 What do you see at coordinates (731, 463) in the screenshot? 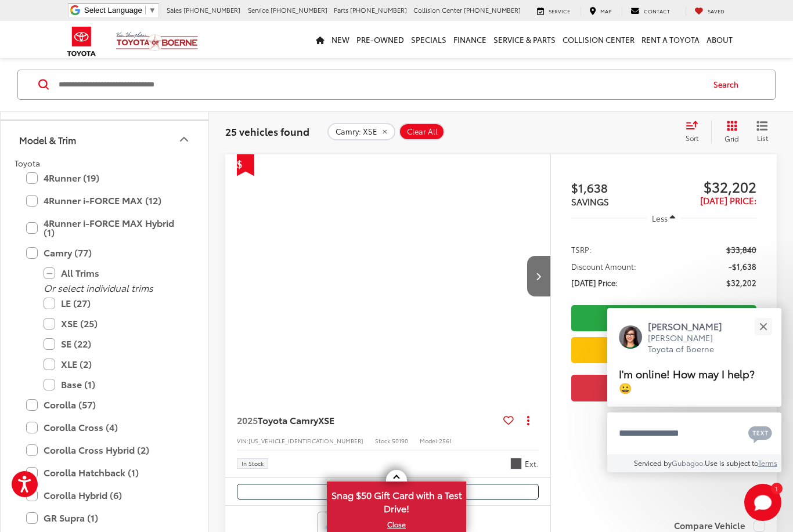
I see `span: Use is subject to` at bounding box center [731, 463].